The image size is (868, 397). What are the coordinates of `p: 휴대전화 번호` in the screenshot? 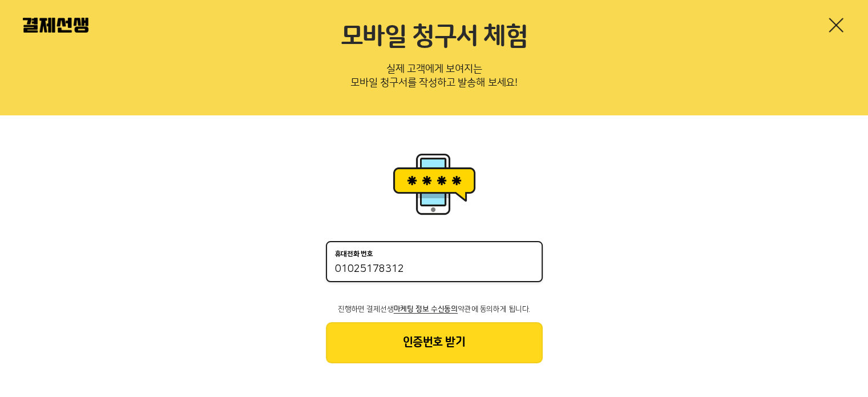 It's located at (354, 254).